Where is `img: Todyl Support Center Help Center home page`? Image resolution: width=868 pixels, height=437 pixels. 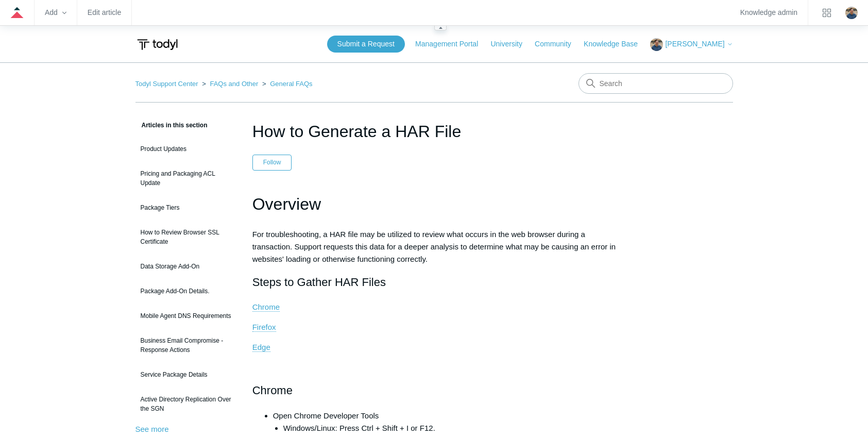
img: Todyl Support Center Help Center home page is located at coordinates (157, 45).